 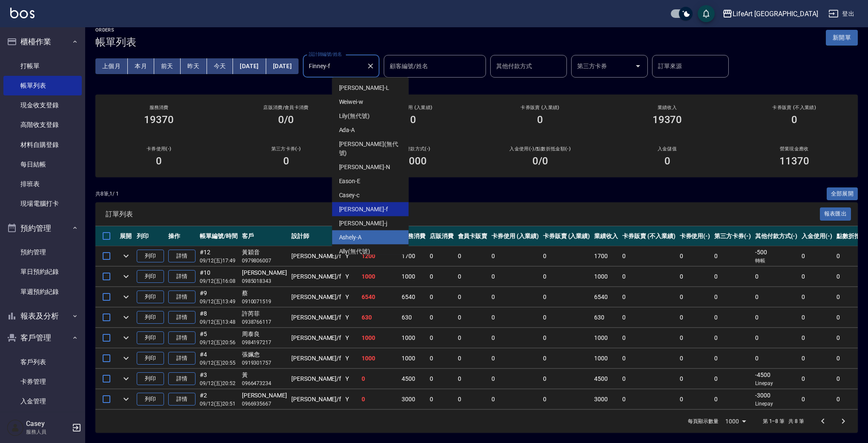 I want to click on div: 黃穎音, so click(x=265, y=252).